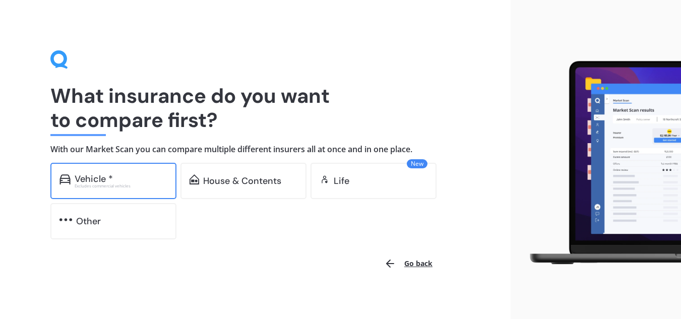 This screenshot has height=319, width=681. What do you see at coordinates (94, 179) in the screenshot?
I see `div: Vehicle *` at bounding box center [94, 179].